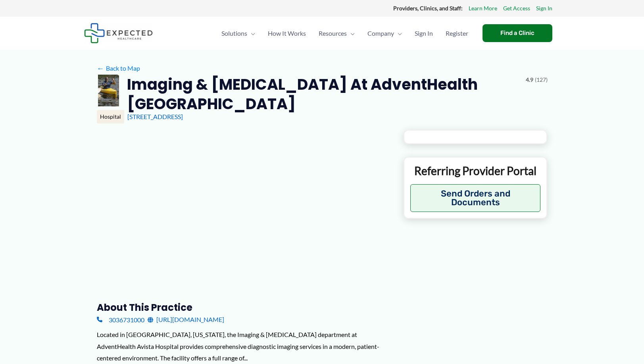  I want to click on div: Find a Clinic, so click(518, 33).